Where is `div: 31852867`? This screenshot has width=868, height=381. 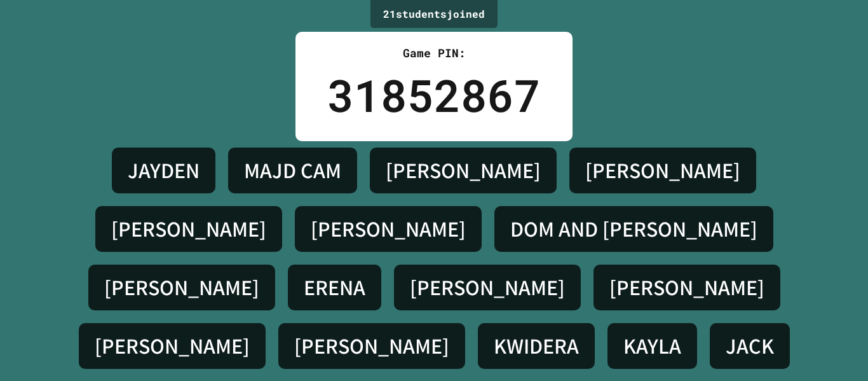
div: 31852867 is located at coordinates (434, 95).